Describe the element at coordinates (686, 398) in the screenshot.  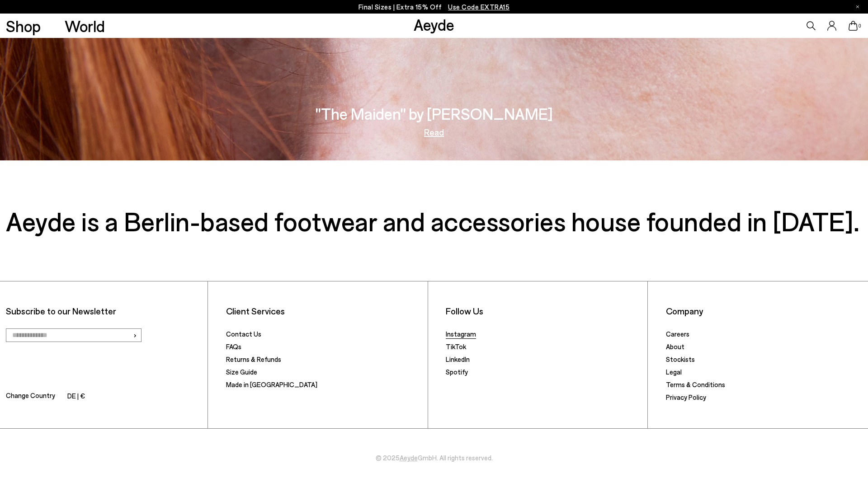
I see `a: Privacy Policy` at that location.